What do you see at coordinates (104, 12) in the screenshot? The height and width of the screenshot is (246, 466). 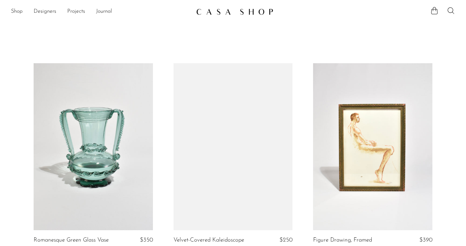 I see `a: Journal` at bounding box center [104, 12].